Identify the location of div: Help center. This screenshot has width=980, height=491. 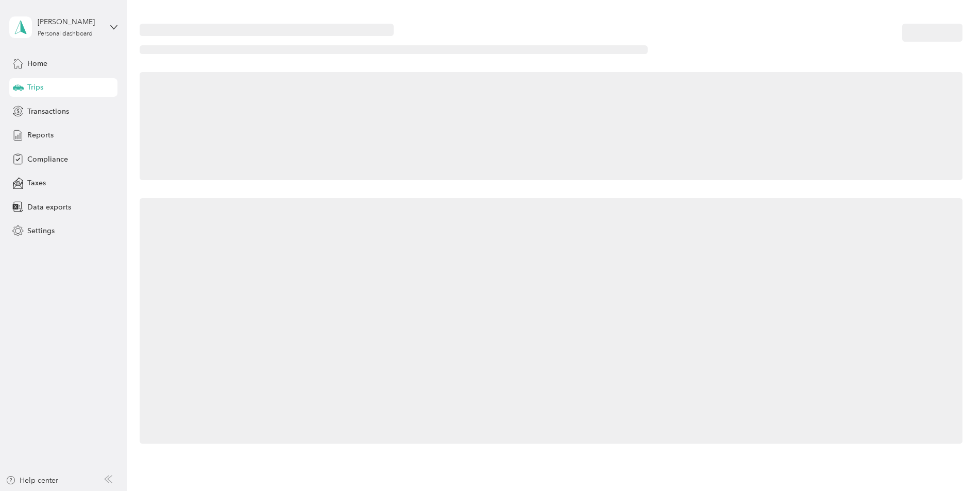
(32, 480).